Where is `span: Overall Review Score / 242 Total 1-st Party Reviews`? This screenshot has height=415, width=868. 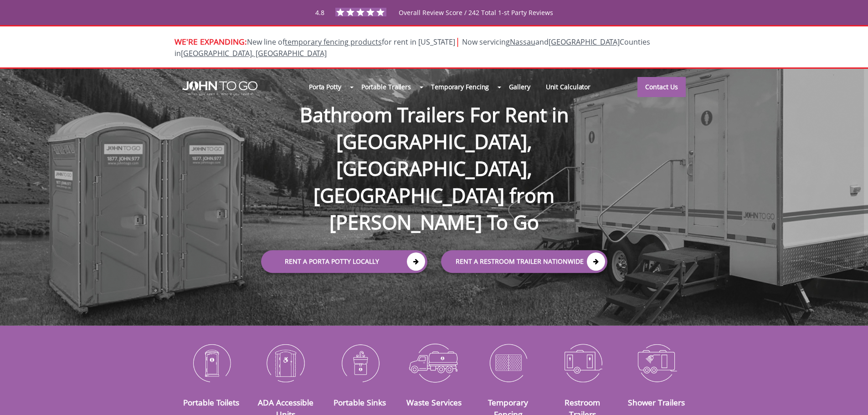 span: Overall Review Score / 242 Total 1-st Party Reviews is located at coordinates (476, 21).